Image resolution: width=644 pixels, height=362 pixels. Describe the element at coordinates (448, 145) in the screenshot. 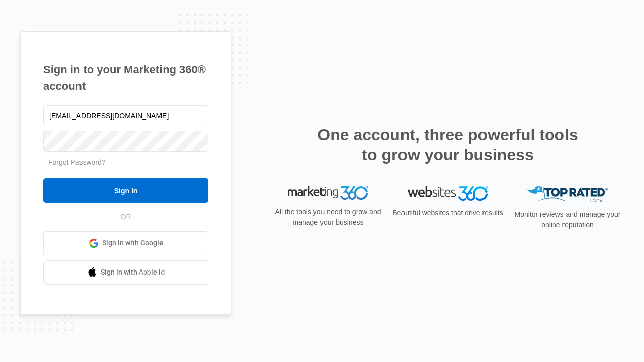

I see `h2: One account, three powerful tools to grow your business` at that location.